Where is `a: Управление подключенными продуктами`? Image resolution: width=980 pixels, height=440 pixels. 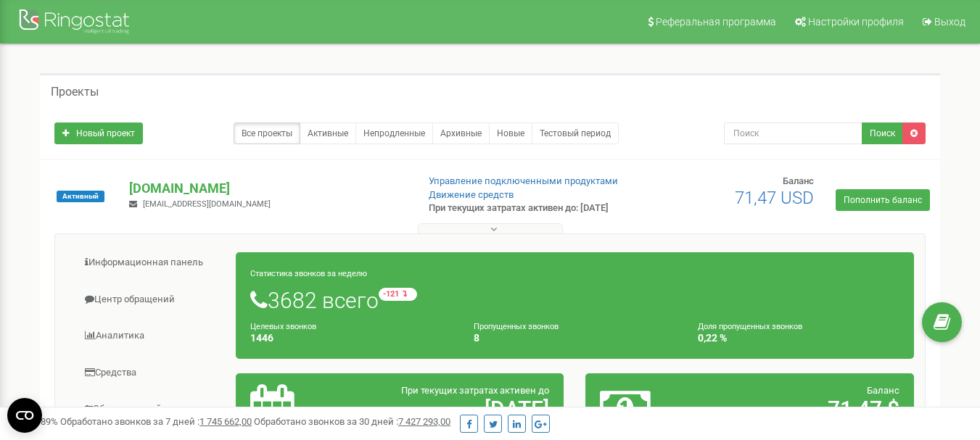 a: Управление подключенными продуктами is located at coordinates (523, 181).